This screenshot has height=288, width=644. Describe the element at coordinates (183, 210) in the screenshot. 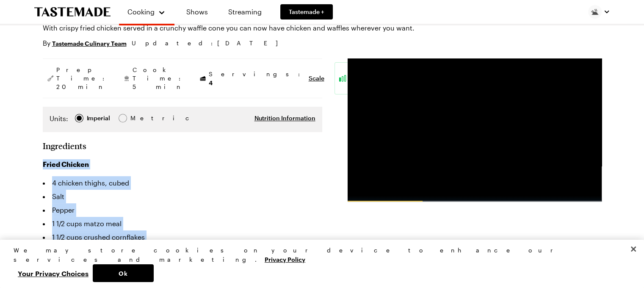

I see `li: Pepper` at that location.